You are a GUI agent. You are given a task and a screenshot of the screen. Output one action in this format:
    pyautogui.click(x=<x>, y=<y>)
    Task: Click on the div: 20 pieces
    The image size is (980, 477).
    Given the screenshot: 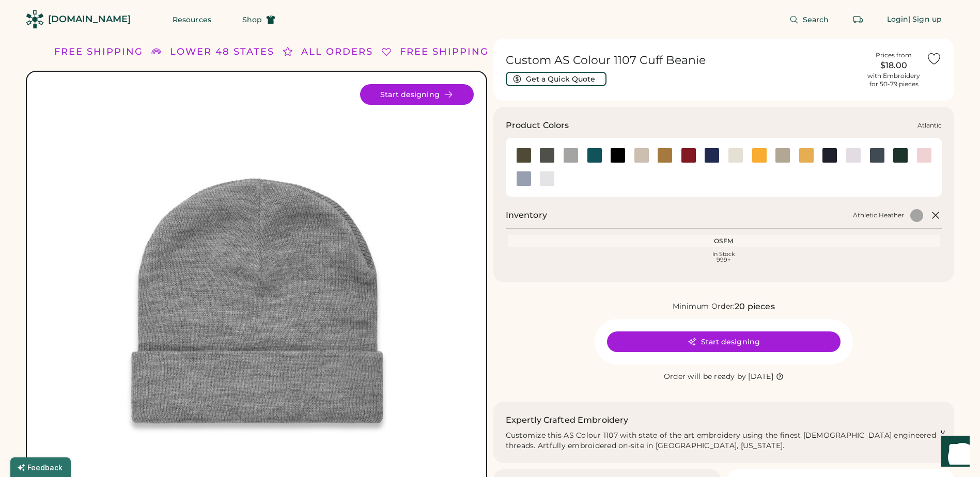 What is the action you would take?
    pyautogui.click(x=754, y=307)
    